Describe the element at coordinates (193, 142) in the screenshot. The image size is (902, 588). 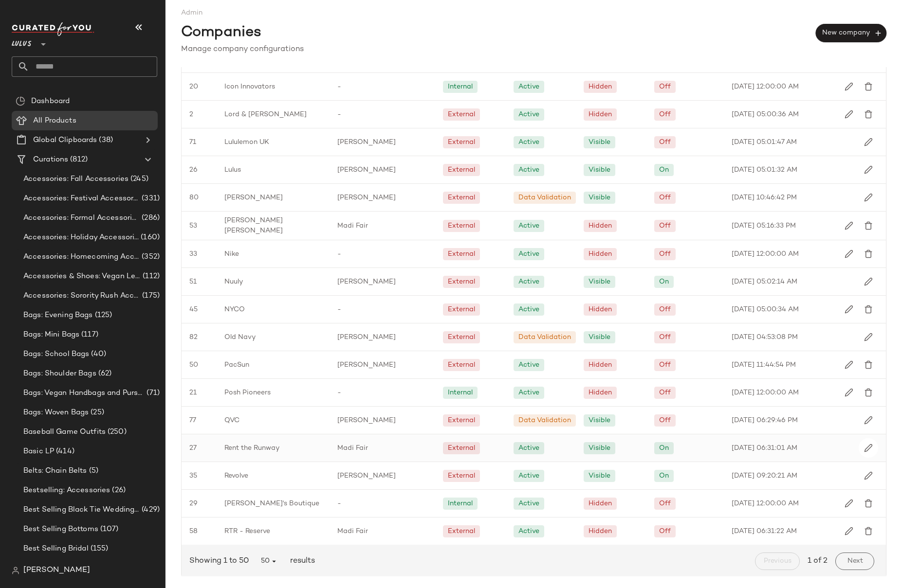
I see `span: 71` at that location.